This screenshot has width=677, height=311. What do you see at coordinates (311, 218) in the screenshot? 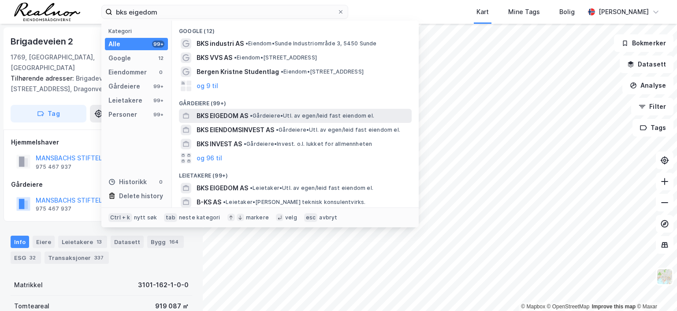
I see `div: esc` at bounding box center [311, 218].